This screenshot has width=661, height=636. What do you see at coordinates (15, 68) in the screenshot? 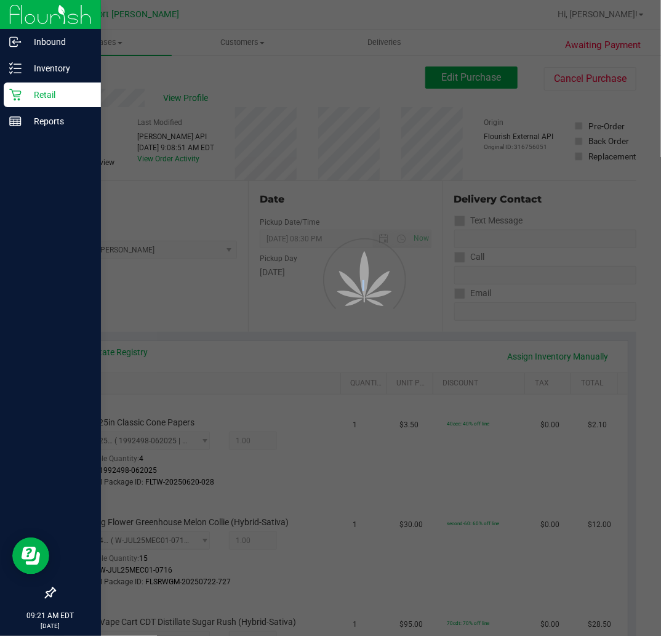
I see `inline-svg: Inventory` at bounding box center [15, 68].